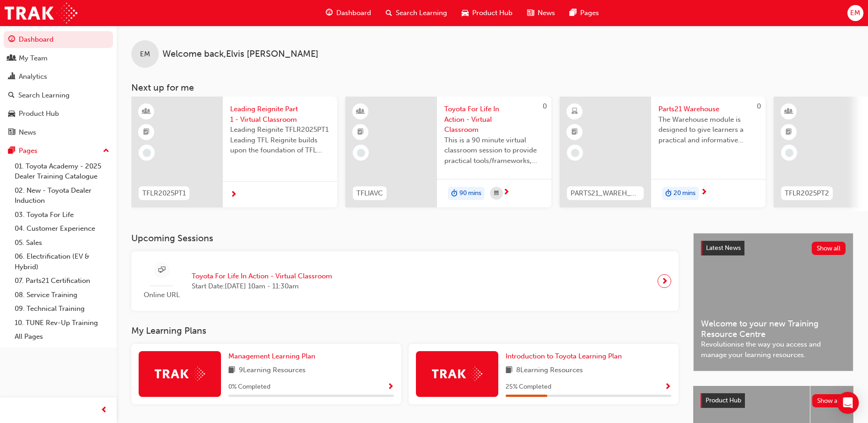  What do you see at coordinates (33, 77) in the screenshot?
I see `div: Analytics` at bounding box center [33, 77].